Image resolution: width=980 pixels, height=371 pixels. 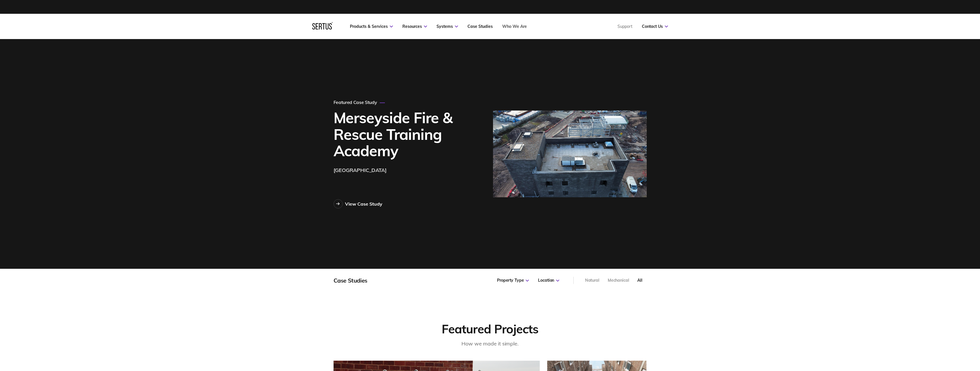 I want to click on div: Featured Case Study, so click(x=359, y=102).